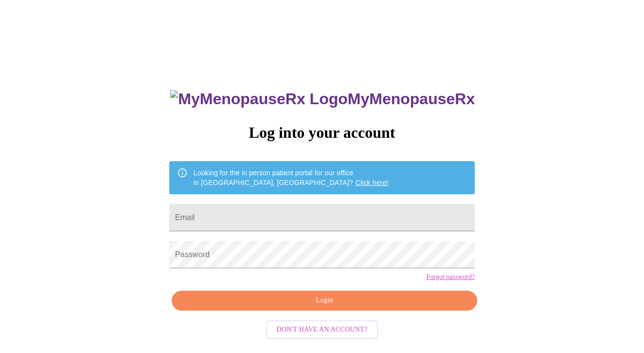  Describe the element at coordinates (322, 132) in the screenshot. I see `h3: Log into your account` at that location.